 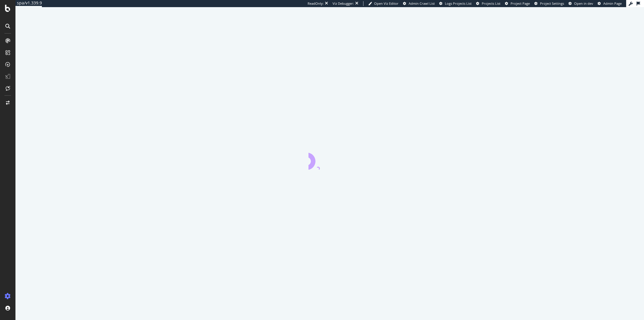 I want to click on div: Viz Debugger:, so click(x=343, y=3).